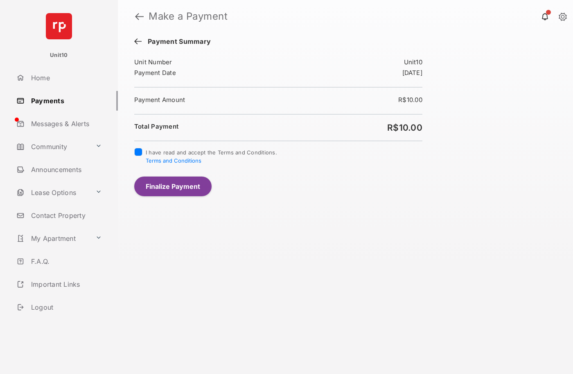 Image resolution: width=573 pixels, height=374 pixels. I want to click on a: Messages & Alerts, so click(66, 124).